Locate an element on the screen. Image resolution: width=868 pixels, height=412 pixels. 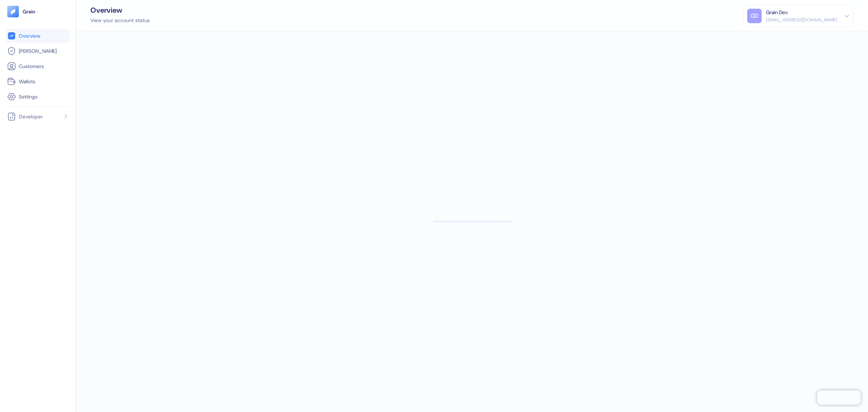
div: GD is located at coordinates (754, 16).